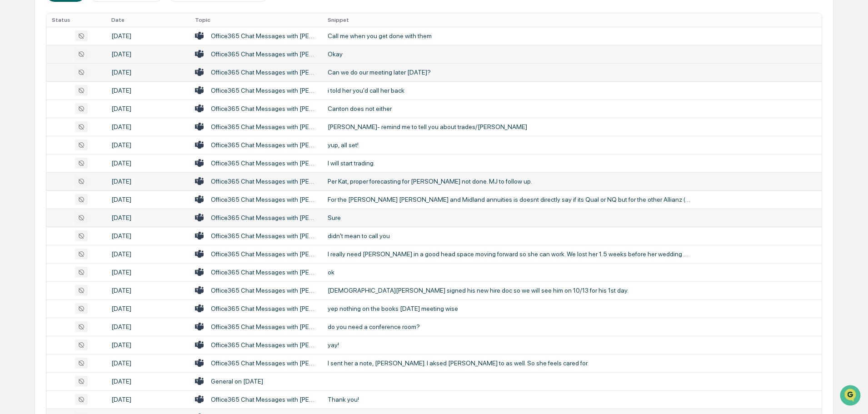  What do you see at coordinates (11, 11) in the screenshot?
I see `img: f2157a4c-a0d3-4daa-907e-bb6f0de503a5-1751232295721` at bounding box center [11, 11].